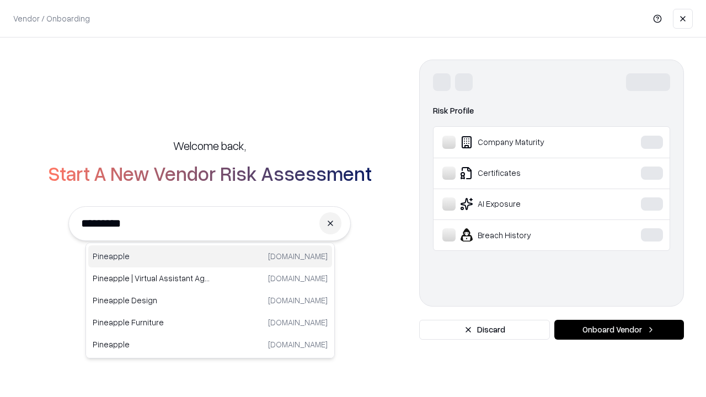  What do you see at coordinates (151, 322) in the screenshot?
I see `p: Pineapple Furniture` at bounding box center [151, 322].